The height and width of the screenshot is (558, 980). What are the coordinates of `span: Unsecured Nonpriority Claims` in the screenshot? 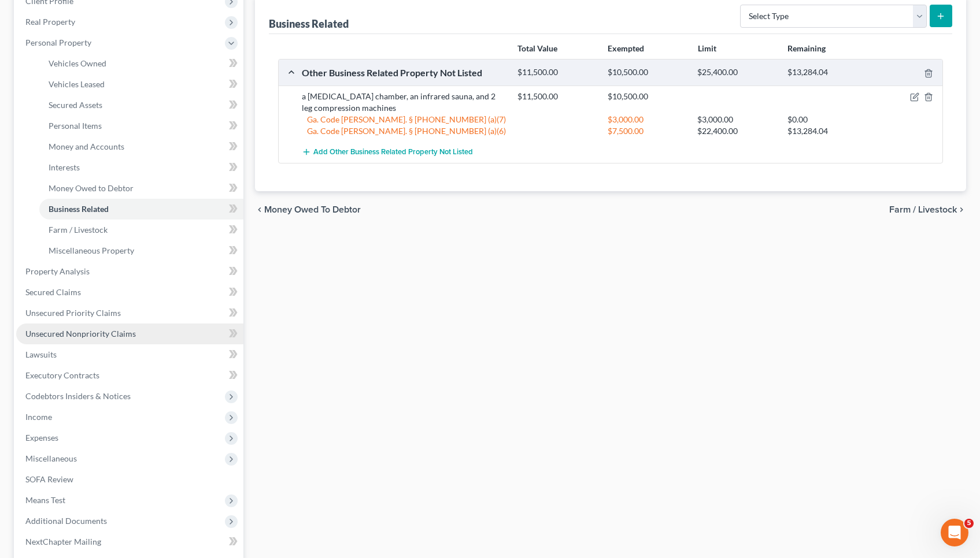 It's located at (81, 333).